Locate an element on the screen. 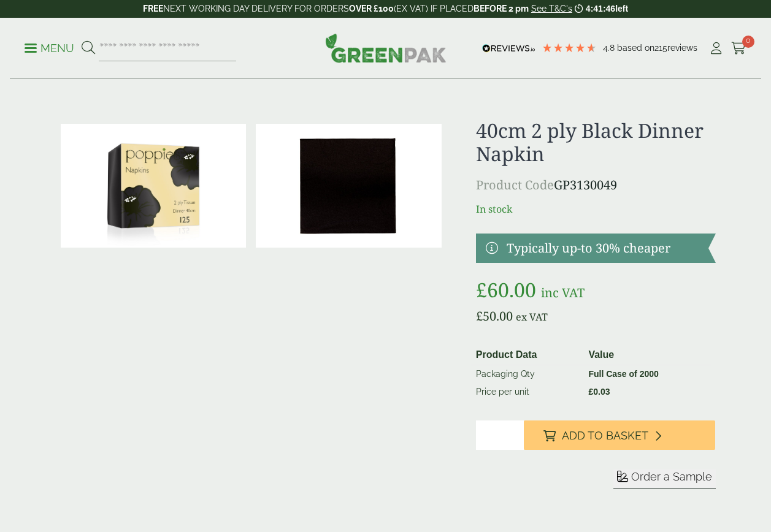 The image size is (771, 532). span: 4.8 is located at coordinates (610, 48).